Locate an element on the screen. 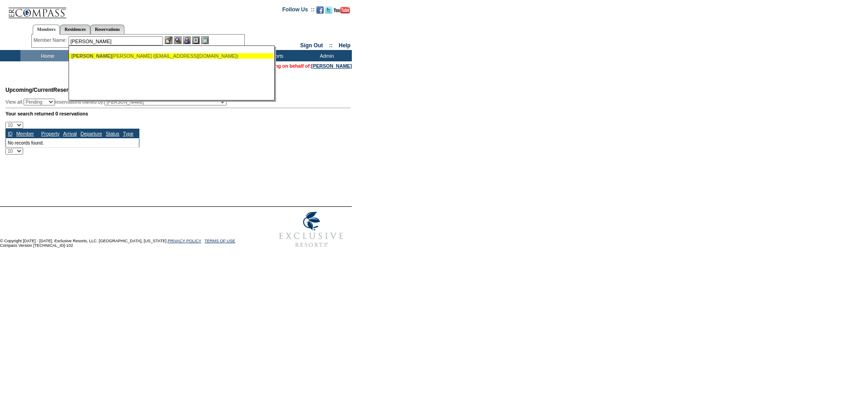  a: Departure is located at coordinates (91, 133).